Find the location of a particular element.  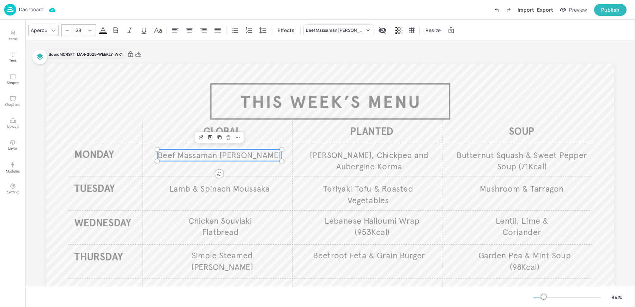

img: logo-86c26b7e.jpg is located at coordinates (10, 10).